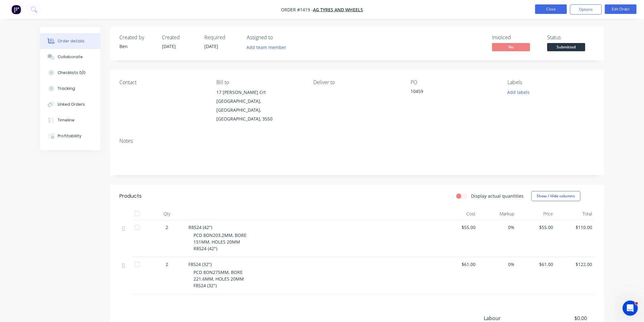  I want to click on div: Labels, so click(551, 83).